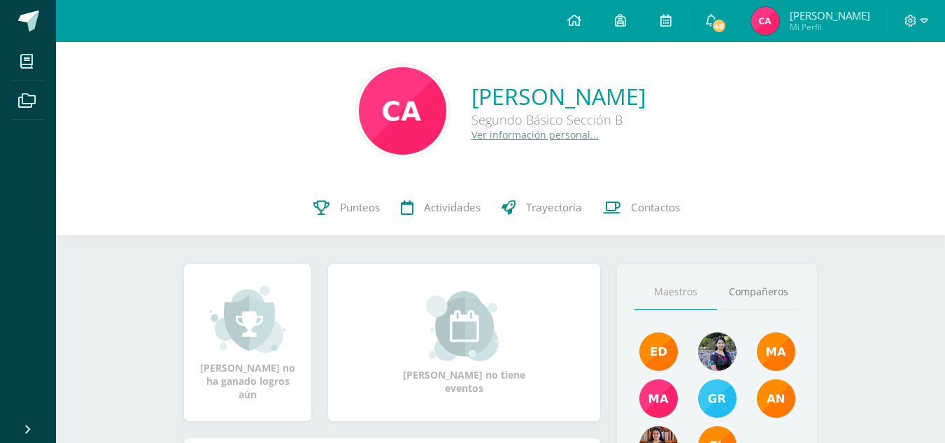  I want to click on img: 6cb592fb045524db929af67430fce0a3.png, so click(765, 21).